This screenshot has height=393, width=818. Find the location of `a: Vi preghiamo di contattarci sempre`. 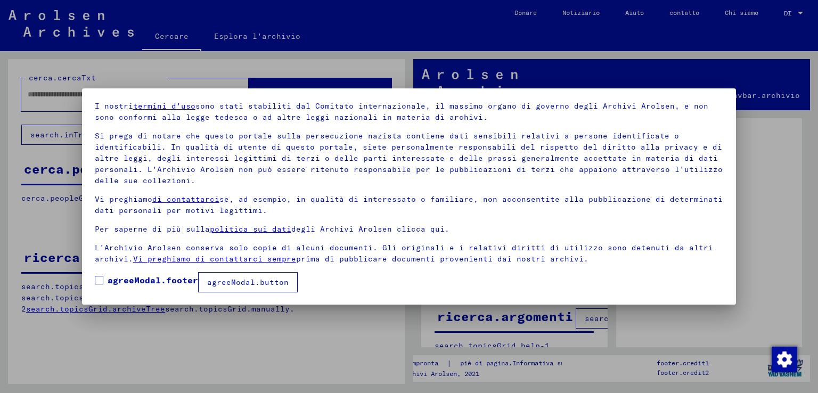

a: Vi preghiamo di contattarci sempre is located at coordinates (215, 259).